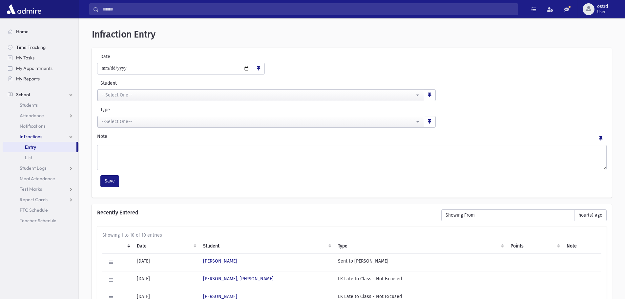  I want to click on a: List, so click(40, 157).